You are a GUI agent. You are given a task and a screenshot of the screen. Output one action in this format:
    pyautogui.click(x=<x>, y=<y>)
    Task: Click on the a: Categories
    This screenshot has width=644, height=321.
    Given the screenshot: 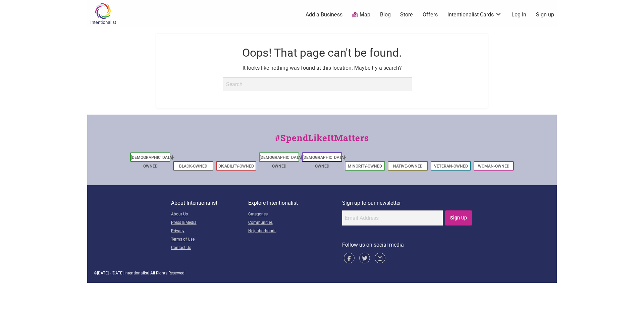 What is the action you would take?
    pyautogui.click(x=295, y=215)
    